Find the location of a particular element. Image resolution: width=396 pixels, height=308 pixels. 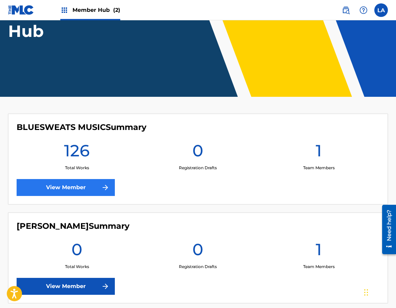

div: Open Resource Center is located at coordinates (12, 28).